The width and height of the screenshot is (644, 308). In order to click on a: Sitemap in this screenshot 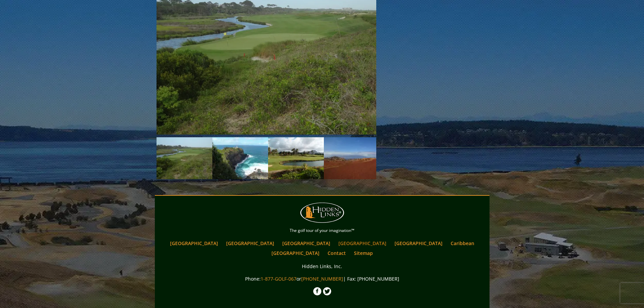, I will do `click(364, 253)`.